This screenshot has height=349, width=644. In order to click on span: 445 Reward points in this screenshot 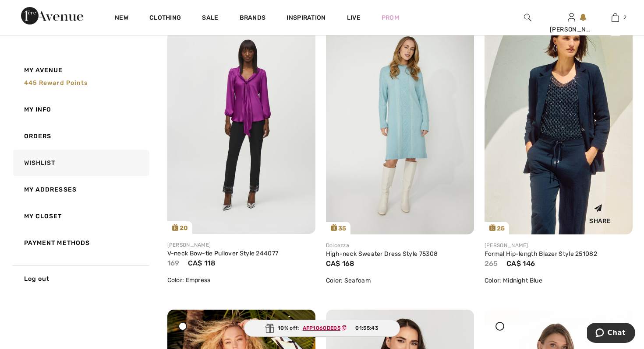, I will do `click(56, 83)`.